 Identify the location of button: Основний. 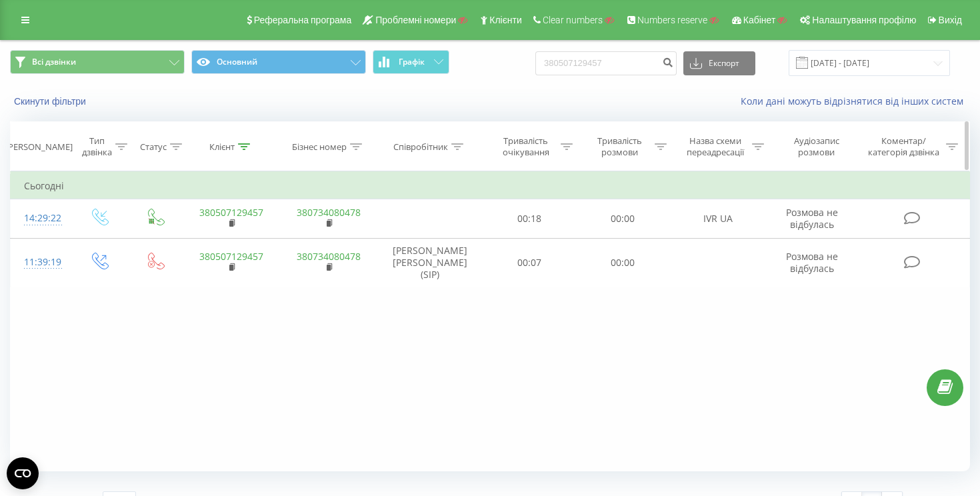
(278, 62).